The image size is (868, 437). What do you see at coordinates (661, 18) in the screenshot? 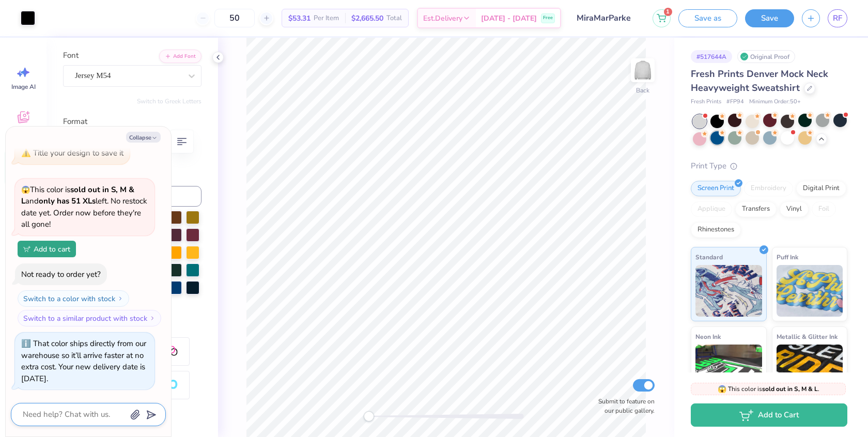
I see `button: 1` at bounding box center [661, 18].